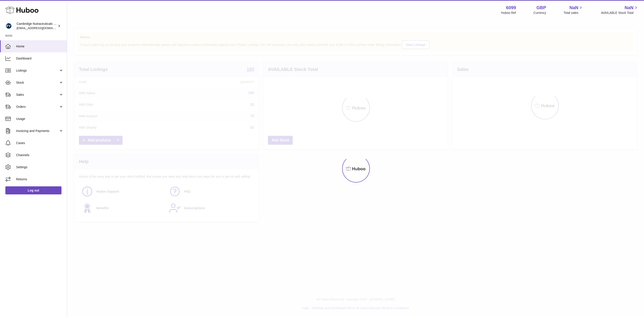  What do you see at coordinates (33, 190) in the screenshot?
I see `a: Log out` at bounding box center [33, 190].